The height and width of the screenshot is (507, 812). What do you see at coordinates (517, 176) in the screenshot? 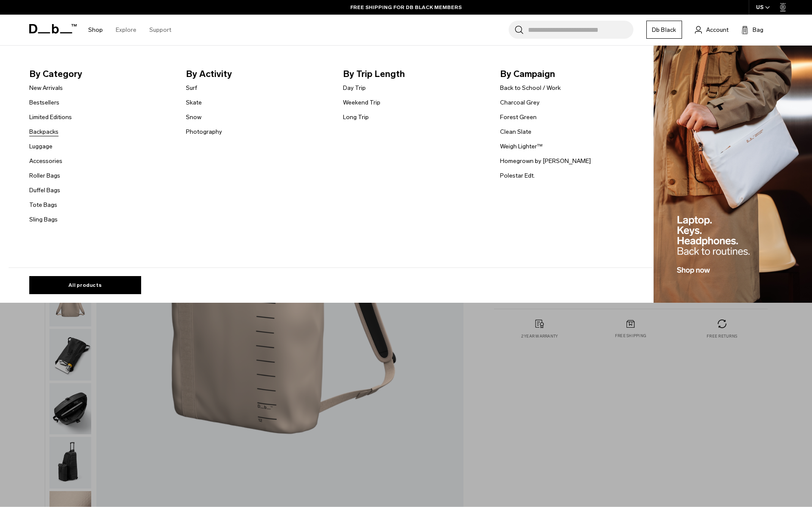
I see `a: Polestar Edt.` at bounding box center [517, 176].